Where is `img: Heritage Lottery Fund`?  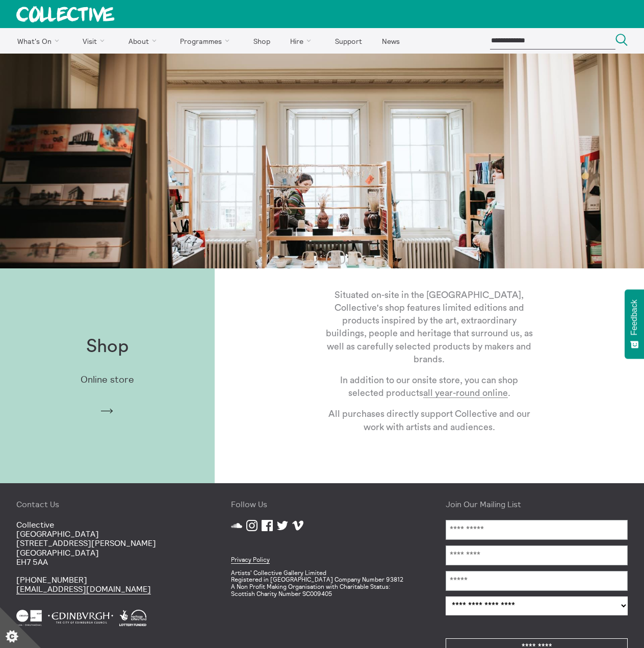 img: Heritage Lottery Fund is located at coordinates (133, 618).